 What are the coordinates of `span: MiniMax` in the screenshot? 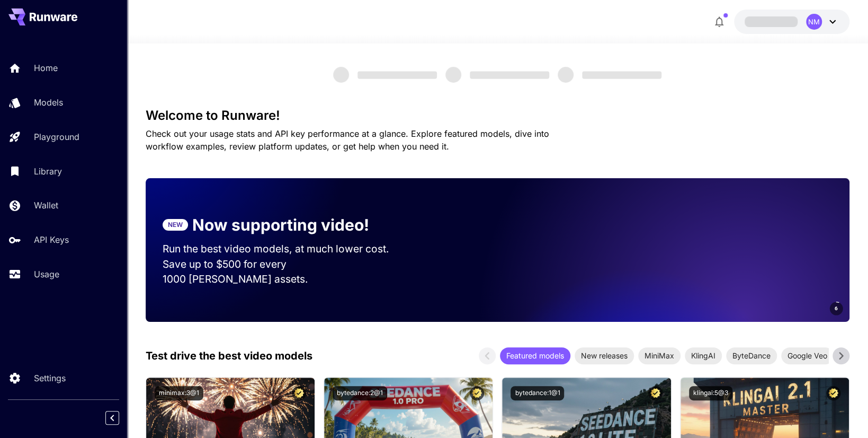 It's located at (659, 355).